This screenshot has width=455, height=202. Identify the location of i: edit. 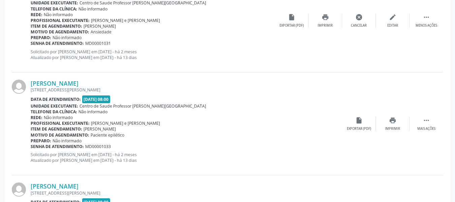
(393, 17).